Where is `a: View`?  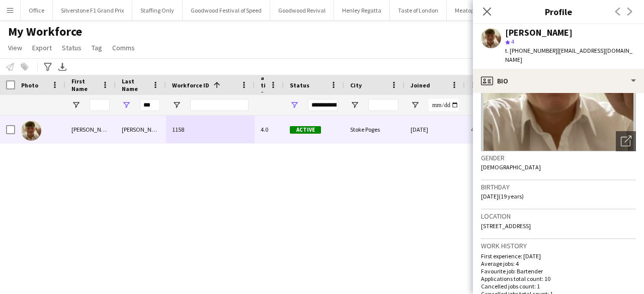
a: View is located at coordinates (15, 48).